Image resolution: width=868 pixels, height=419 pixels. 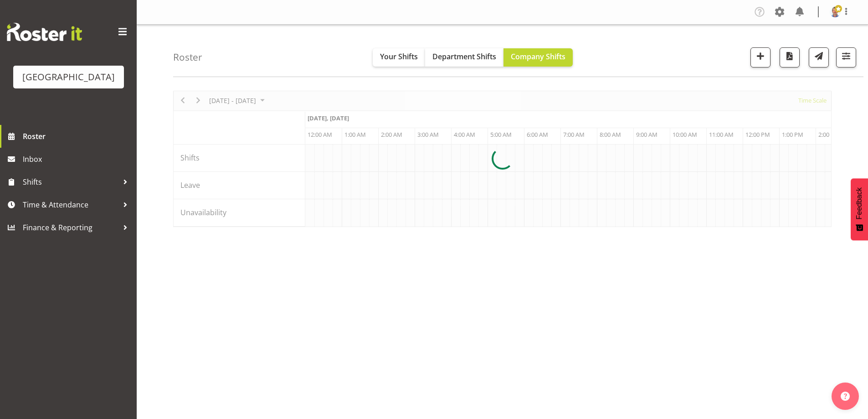 What do you see at coordinates (78, 136) in the screenshot?
I see `span: Roster` at bounding box center [78, 136].